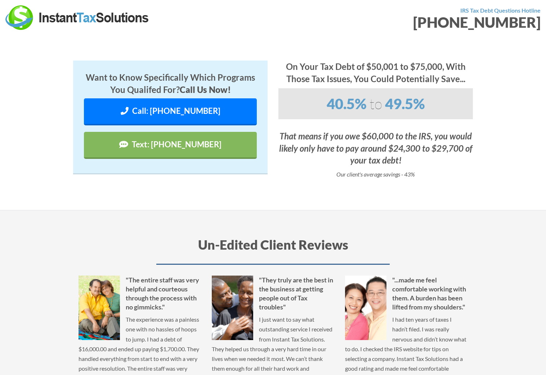  Describe the element at coordinates (375, 103) in the screenshot. I see `span: to` at that location.